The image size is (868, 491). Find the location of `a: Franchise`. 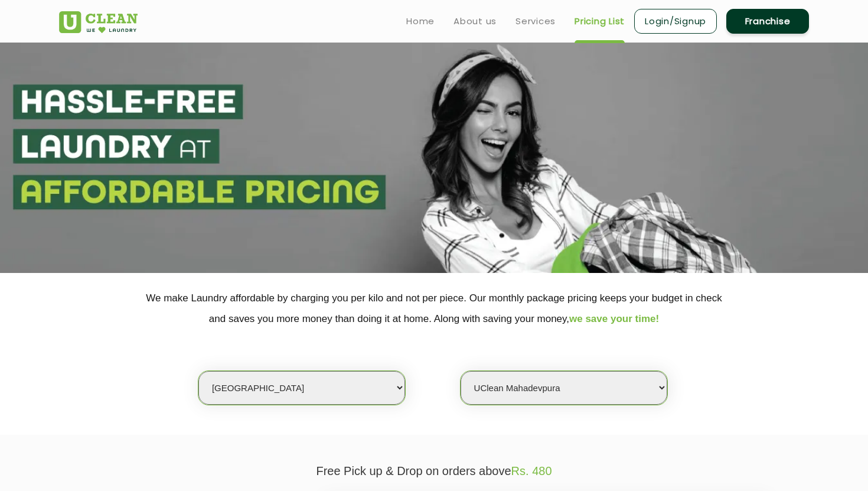

a: Franchise is located at coordinates (768, 21).